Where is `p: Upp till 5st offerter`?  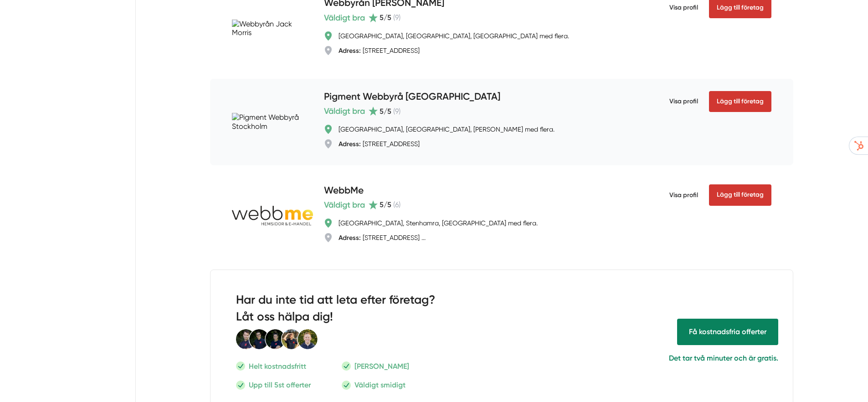
p: Upp till 5st offerter is located at coordinates (280, 385).